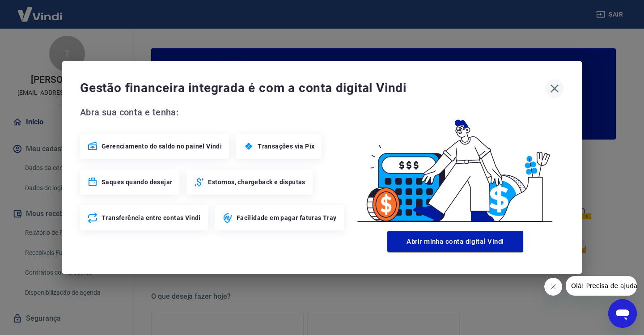 The image size is (644, 335). What do you see at coordinates (161, 146) in the screenshot?
I see `span: Gerenciamento do saldo no painel Vindi` at bounding box center [161, 146].